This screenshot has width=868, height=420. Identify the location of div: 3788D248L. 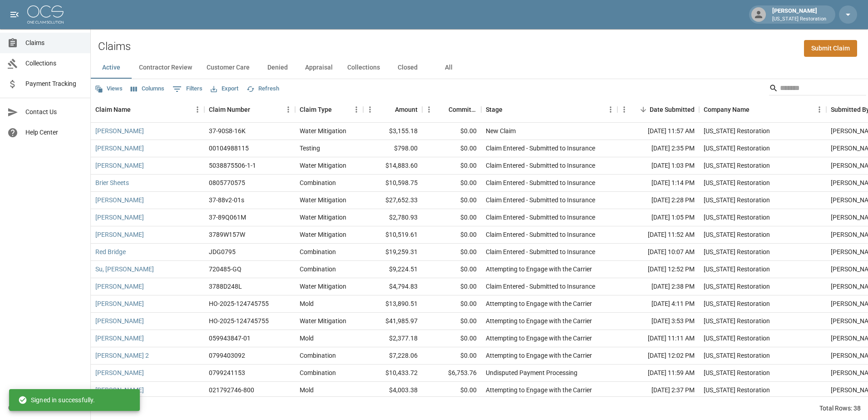
(225, 286).